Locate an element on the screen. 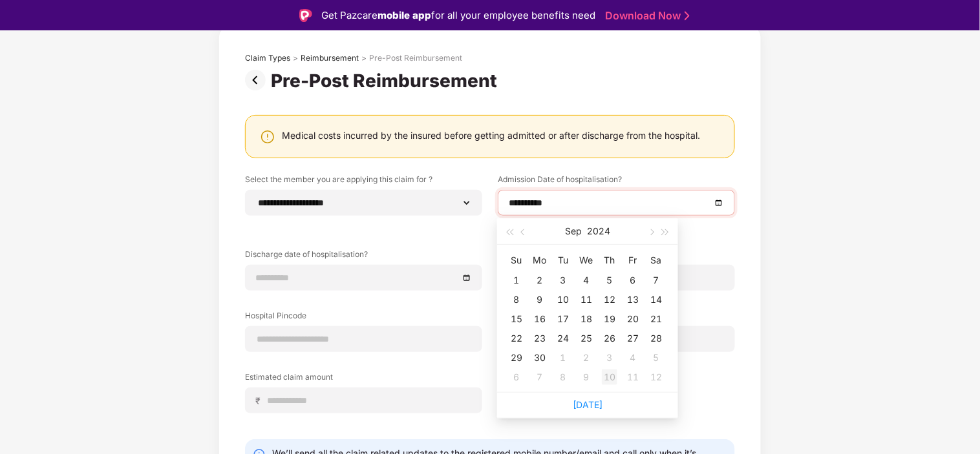  label: Discharge date of hospitalisation? is located at coordinates (363, 256).